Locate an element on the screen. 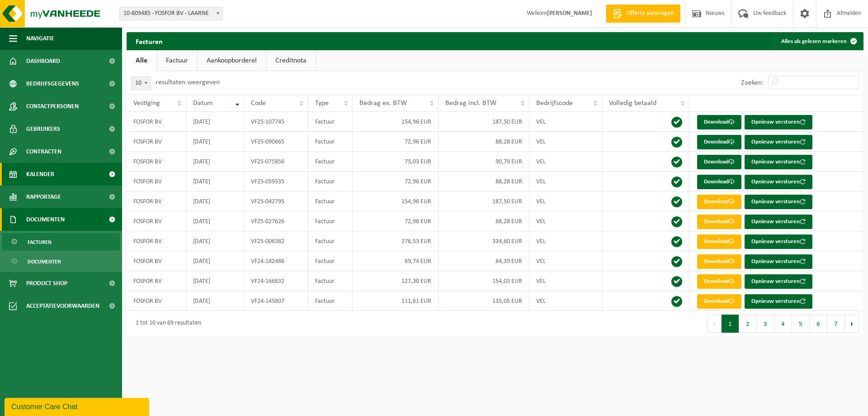 Image resolution: width=868 pixels, height=416 pixels. td: 276,53 EUR is located at coordinates (396, 241).